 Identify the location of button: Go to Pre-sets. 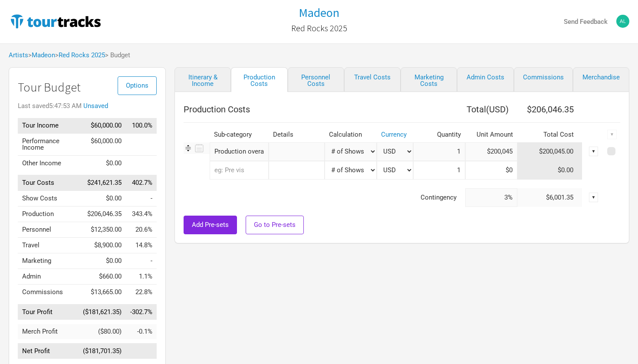
(275, 225).